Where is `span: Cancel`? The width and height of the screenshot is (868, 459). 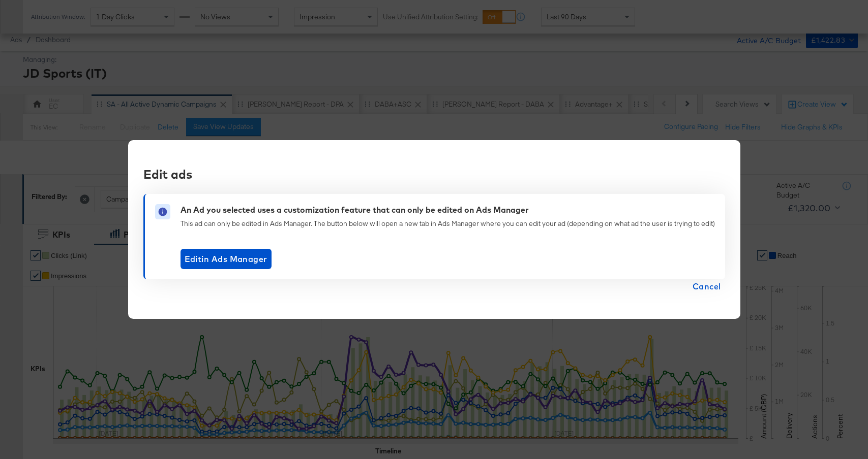
span: Cancel is located at coordinates (707, 286).